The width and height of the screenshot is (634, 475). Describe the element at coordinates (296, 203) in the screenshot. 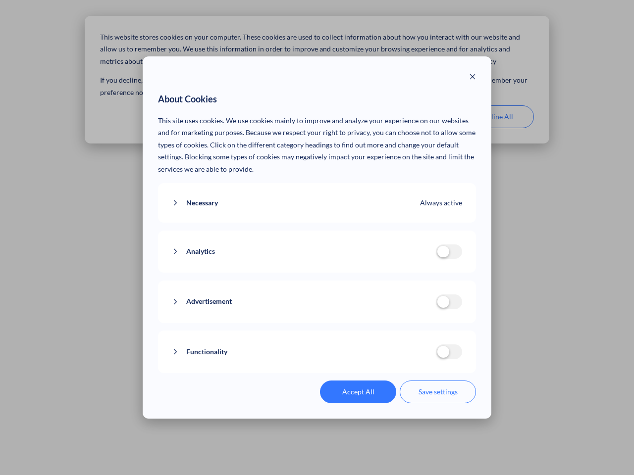

I see `button: Necessary` at that location.